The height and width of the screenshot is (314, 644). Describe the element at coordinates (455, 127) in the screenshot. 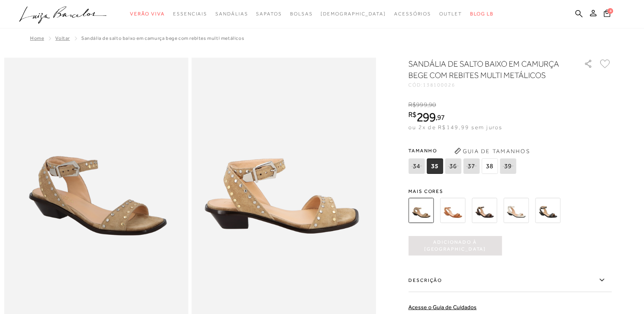

I see `span: ou 2x de R$149,99 sem juros` at that location.